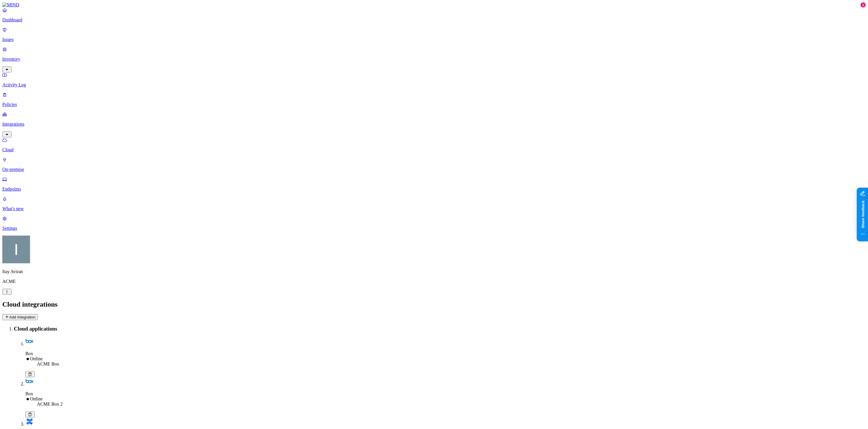 The image size is (868, 429). I want to click on a: On-premise, so click(434, 164).